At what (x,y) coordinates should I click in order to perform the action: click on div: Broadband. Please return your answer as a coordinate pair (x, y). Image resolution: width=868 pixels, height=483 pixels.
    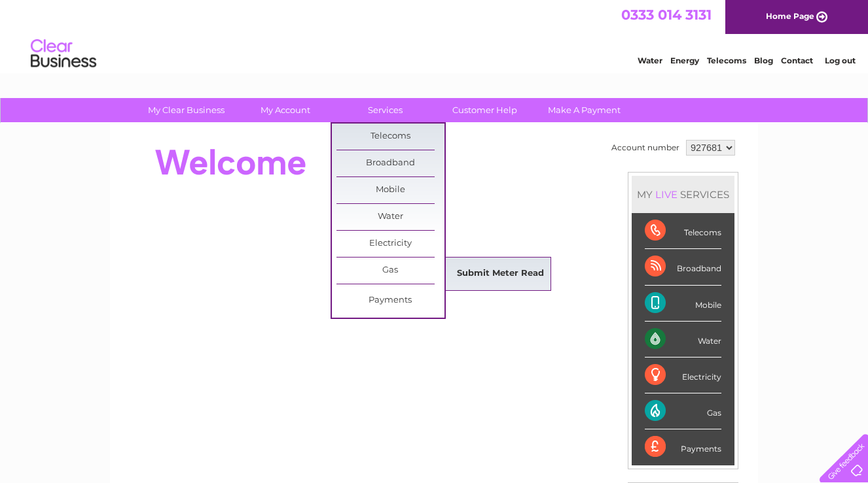
    Looking at the image, I should click on (682, 267).